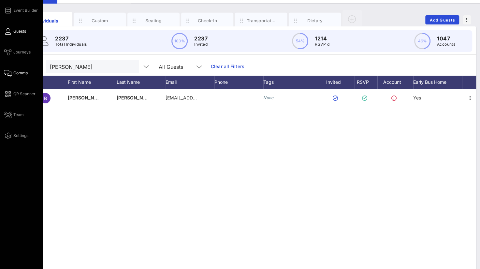 The width and height of the screenshot is (480, 269). What do you see at coordinates (16, 135) in the screenshot?
I see `a: Settings` at bounding box center [16, 135].